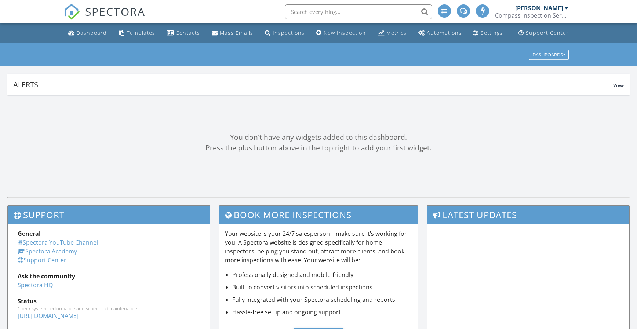  Describe the element at coordinates (109, 215) in the screenshot. I see `h3: Support` at that location.